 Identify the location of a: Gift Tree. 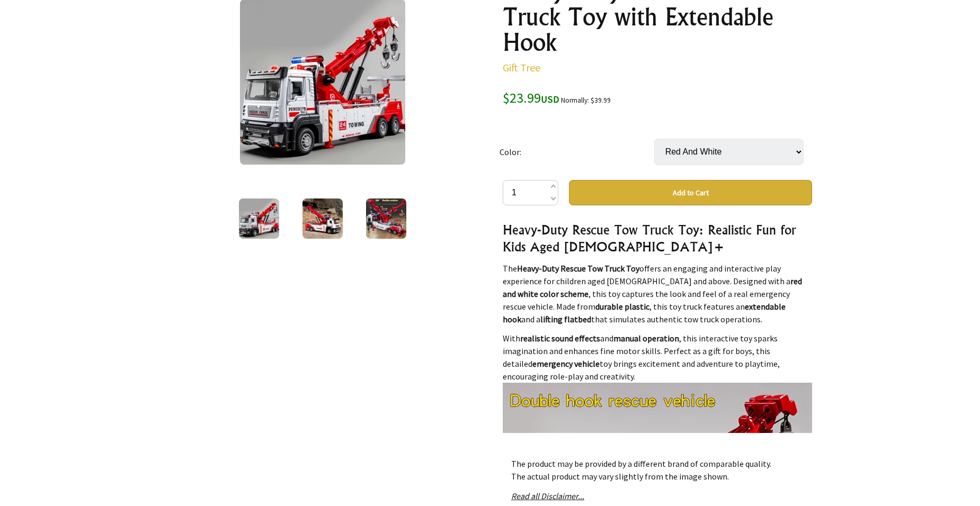
(521, 67).